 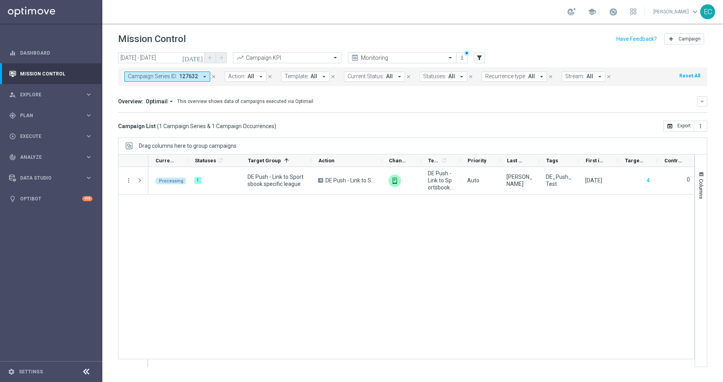 I want to click on span: A, so click(x=320, y=181).